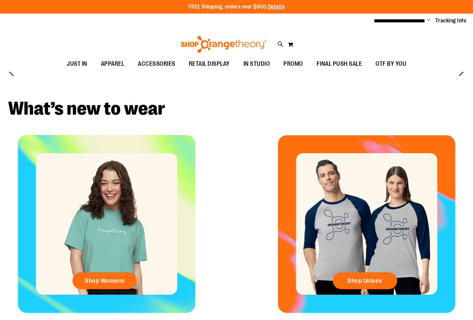  What do you see at coordinates (105, 280) in the screenshot?
I see `span: Shop Womens` at bounding box center [105, 280].